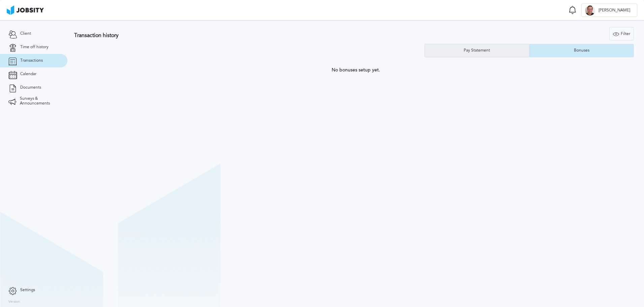 Image resolution: width=644 pixels, height=307 pixels. What do you see at coordinates (26, 34) in the screenshot?
I see `span: Client` at bounding box center [26, 34].